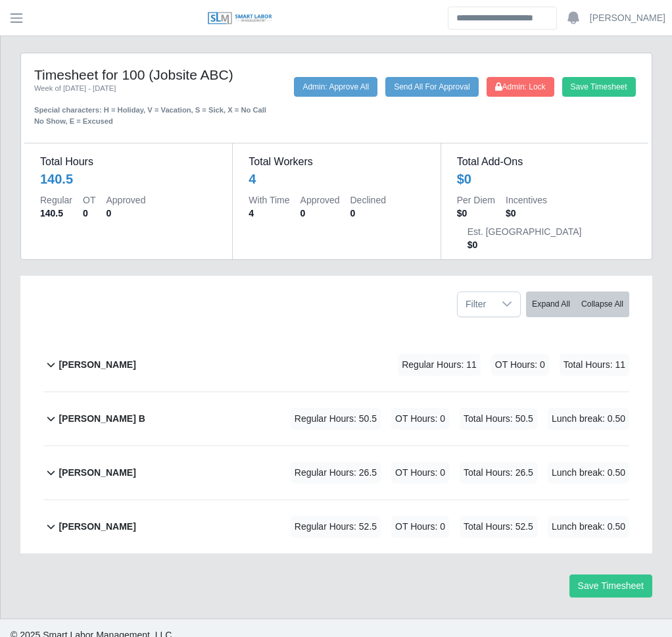 The height and width of the screenshot is (637, 672). Describe the element at coordinates (269, 200) in the screenshot. I see `dt: With Time` at that location.